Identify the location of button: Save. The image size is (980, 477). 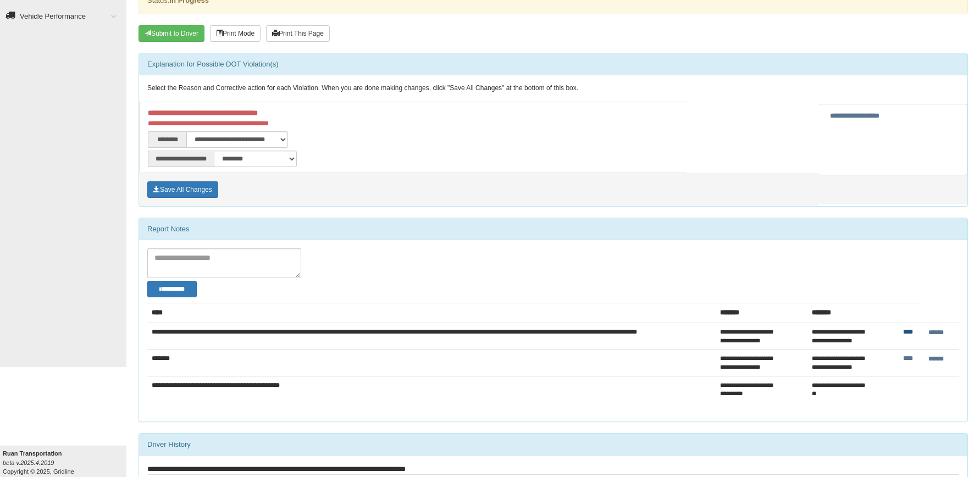
(183, 190).